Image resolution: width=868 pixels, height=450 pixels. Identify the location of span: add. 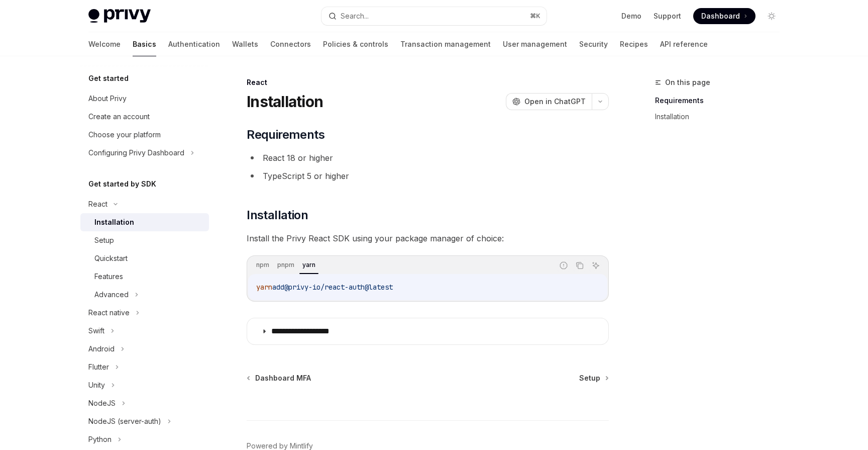
(279, 287).